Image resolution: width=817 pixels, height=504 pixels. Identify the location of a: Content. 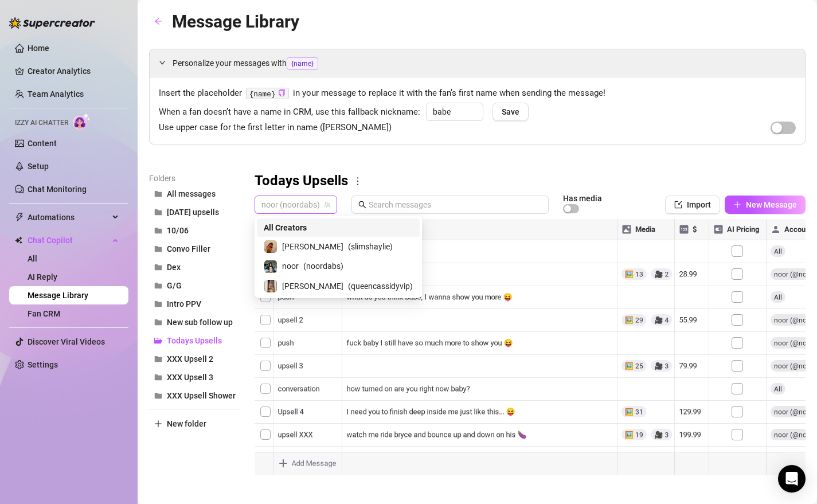
(42, 143).